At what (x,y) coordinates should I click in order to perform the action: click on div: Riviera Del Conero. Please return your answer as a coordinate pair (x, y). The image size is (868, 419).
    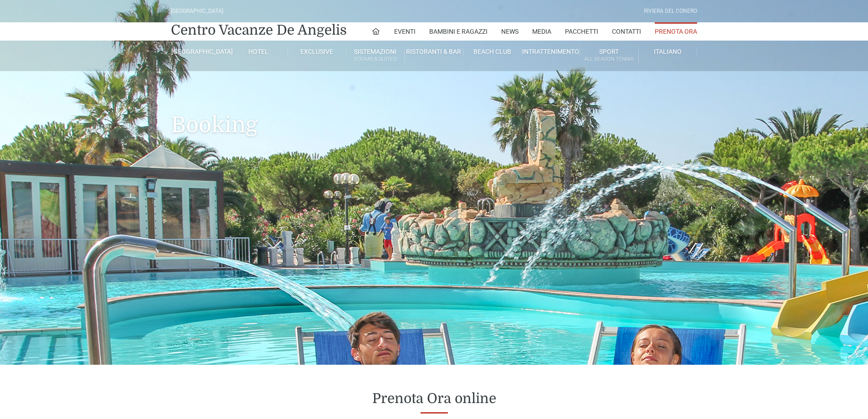
    Looking at the image, I should click on (670, 11).